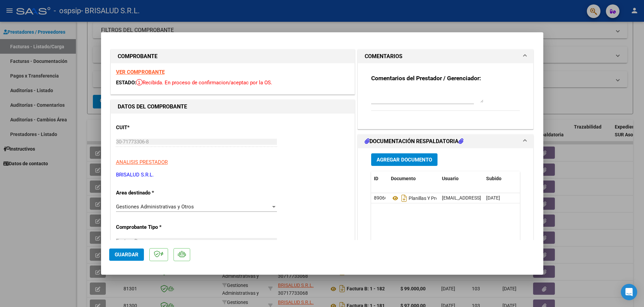  Describe the element at coordinates (126, 255) in the screenshot. I see `button: Guardar` at that location.